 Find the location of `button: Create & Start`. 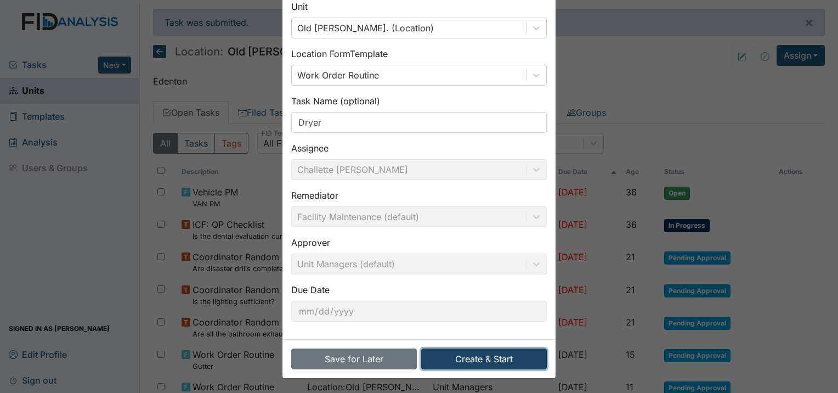

button: Create & Start is located at coordinates (484, 359).